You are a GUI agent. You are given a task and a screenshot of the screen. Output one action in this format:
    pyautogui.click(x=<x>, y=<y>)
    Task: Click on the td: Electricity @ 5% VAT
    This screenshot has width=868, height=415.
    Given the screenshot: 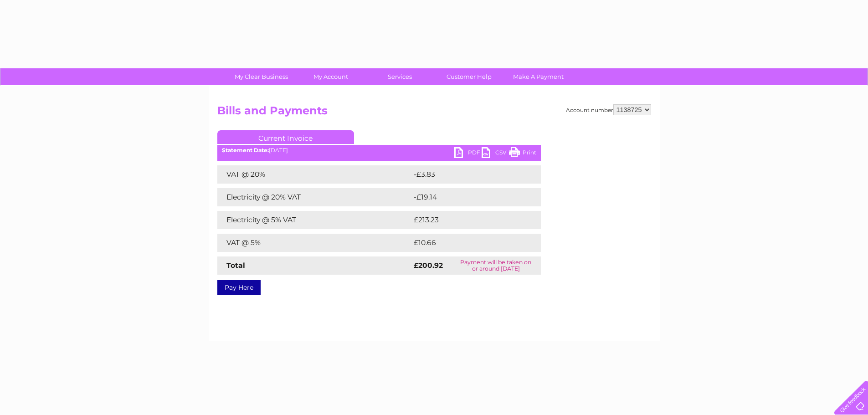 What is the action you would take?
    pyautogui.click(x=314, y=220)
    